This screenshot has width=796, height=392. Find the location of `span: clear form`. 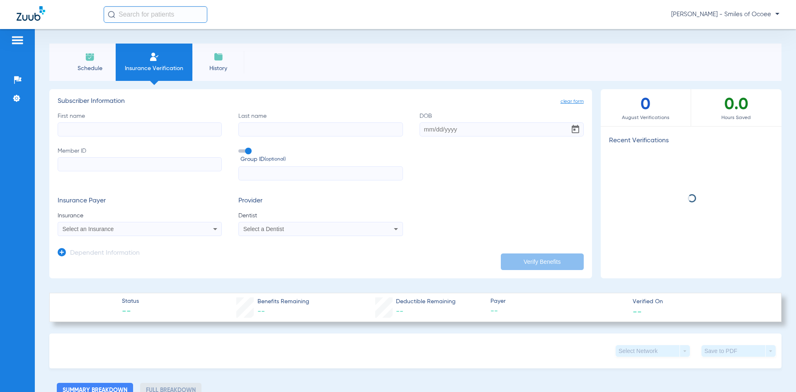

span: clear form is located at coordinates (572, 102).